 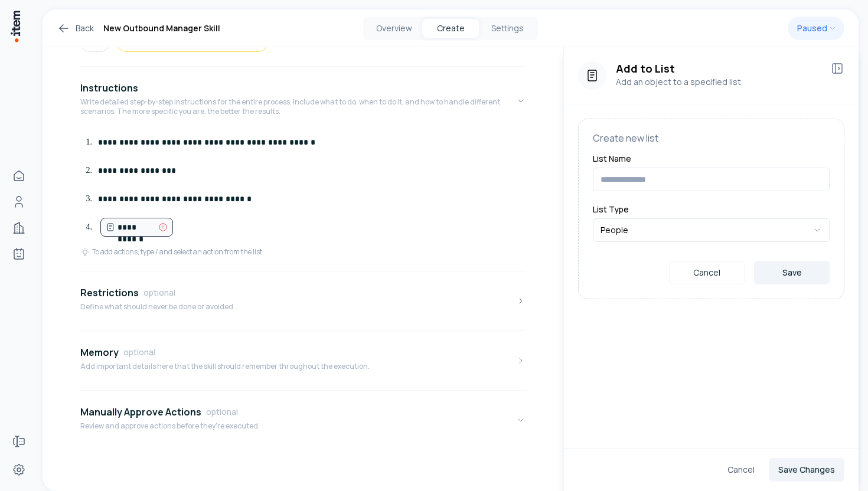 What do you see at coordinates (298, 106) in the screenshot?
I see `p: Write detailed step-by-step instructions for the entire process. Include what to do, when to do i...` at bounding box center [298, 106].